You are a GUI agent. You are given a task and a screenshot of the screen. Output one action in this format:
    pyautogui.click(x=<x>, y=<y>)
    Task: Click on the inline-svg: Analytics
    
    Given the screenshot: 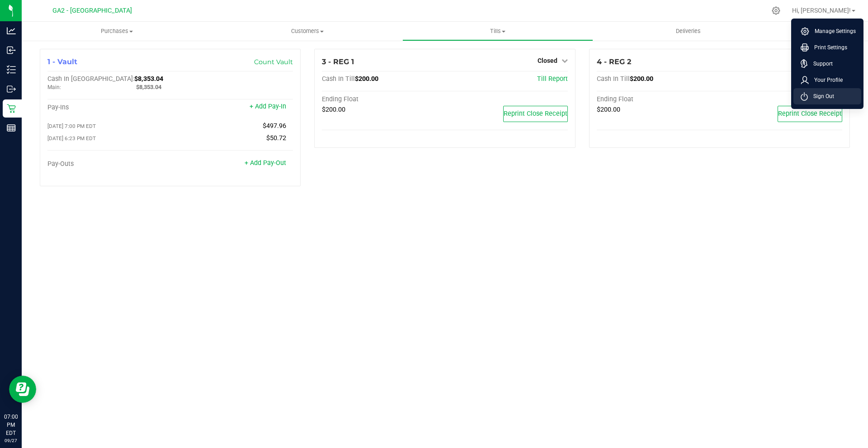 What is the action you would take?
    pyautogui.click(x=12, y=31)
    